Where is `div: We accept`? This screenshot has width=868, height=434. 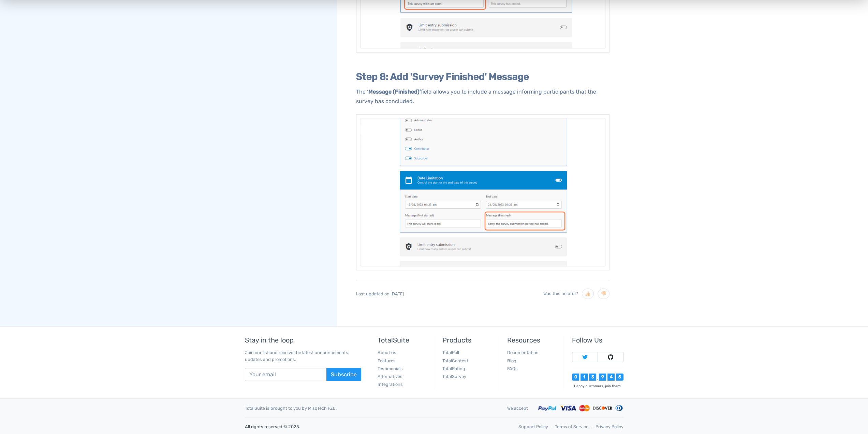
div: We accept is located at coordinates (518, 408).